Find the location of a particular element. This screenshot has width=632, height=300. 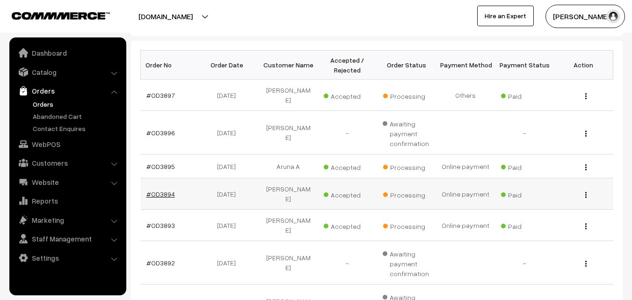

td: Others is located at coordinates (465, 95).